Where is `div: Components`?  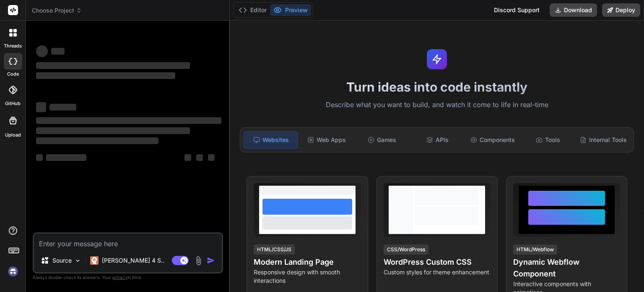 div: Components is located at coordinates (493, 140).